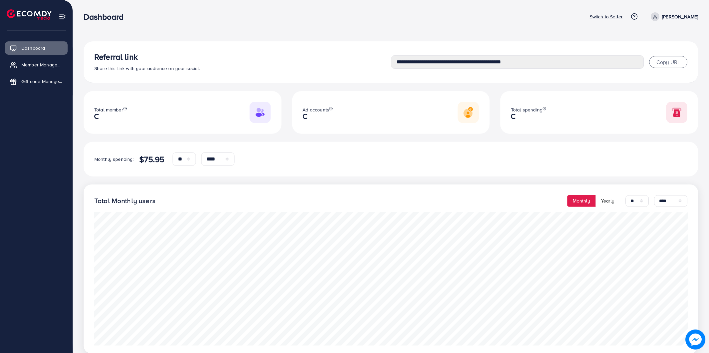 The image size is (709, 353). What do you see at coordinates (696, 339) in the screenshot?
I see `img: image` at bounding box center [696, 339].